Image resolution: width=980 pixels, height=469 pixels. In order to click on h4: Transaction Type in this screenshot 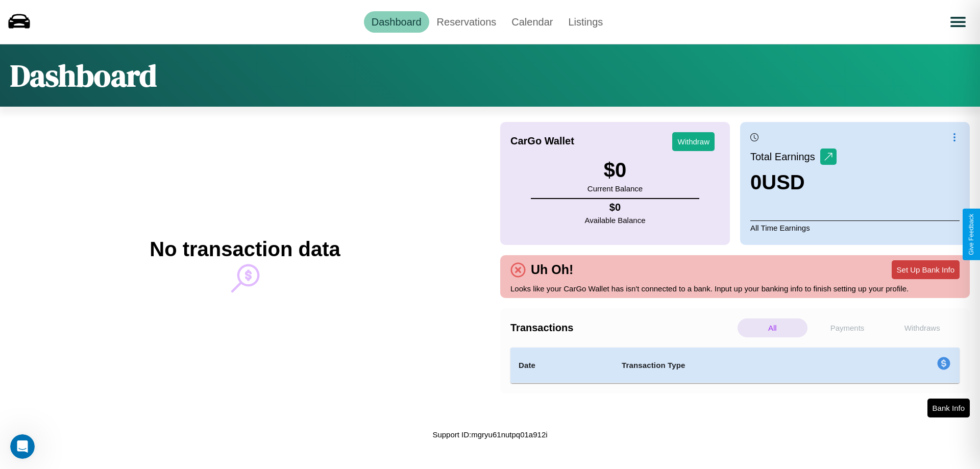, I will do `click(737, 366)`.